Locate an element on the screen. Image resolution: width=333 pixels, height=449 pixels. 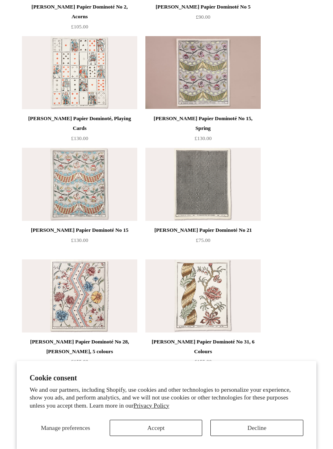
span: £75.00 is located at coordinates (203, 240).